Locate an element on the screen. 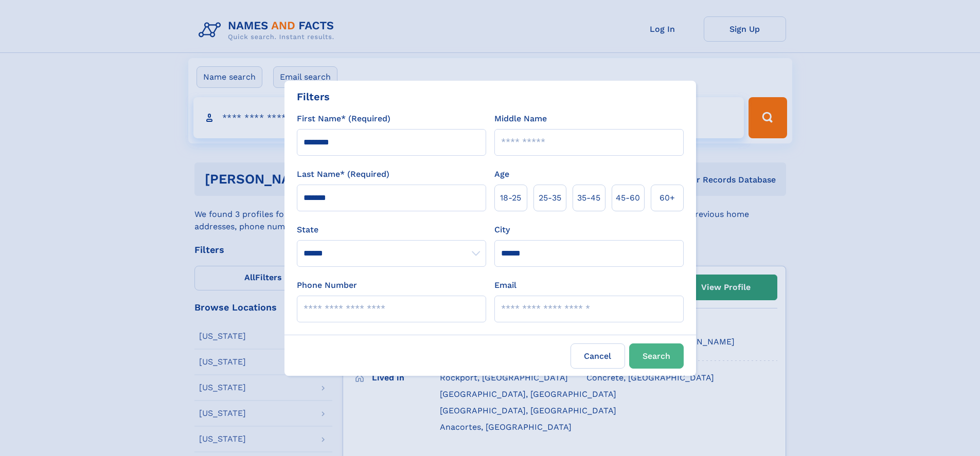  button: Search is located at coordinates (657, 356).